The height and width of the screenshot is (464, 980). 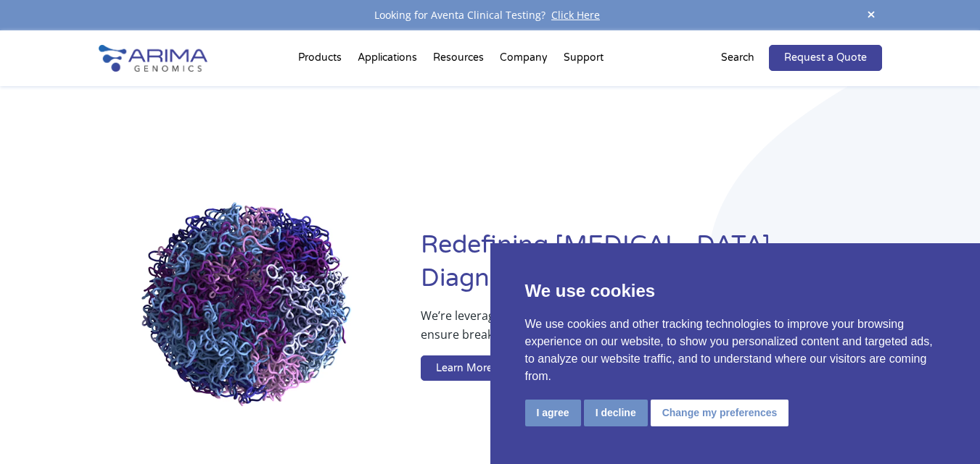 What do you see at coordinates (737, 58) in the screenshot?
I see `p: Search` at bounding box center [737, 58].